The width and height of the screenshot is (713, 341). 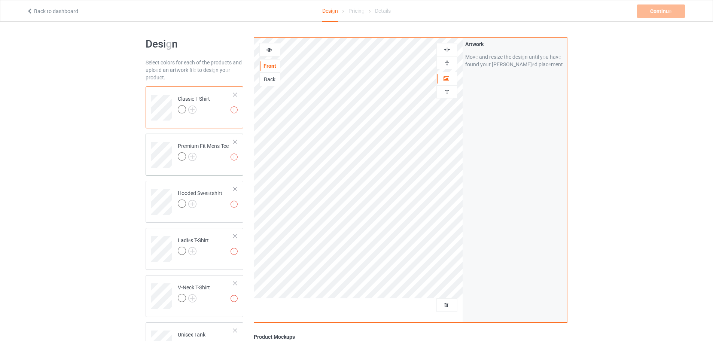 What do you see at coordinates (194, 296) in the screenshot?
I see `div: V-Neck T-Shirt` at bounding box center [194, 296].